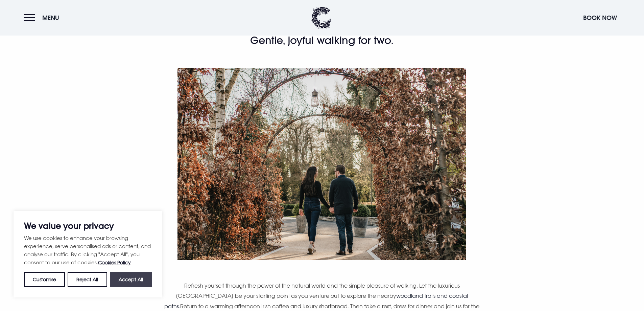 This screenshot has width=644, height=311. I want to click on p: We value your privacy, so click(88, 226).